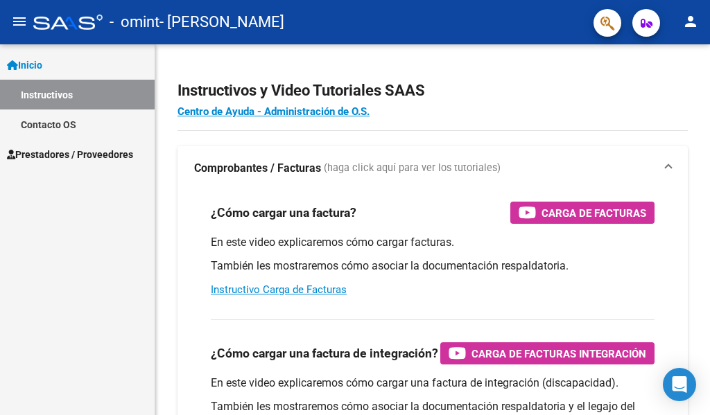  I want to click on mat-expansion-panel-header: Comprobantes / Facturas (haga click aquí para ver los tutoriales), so click(433, 169).